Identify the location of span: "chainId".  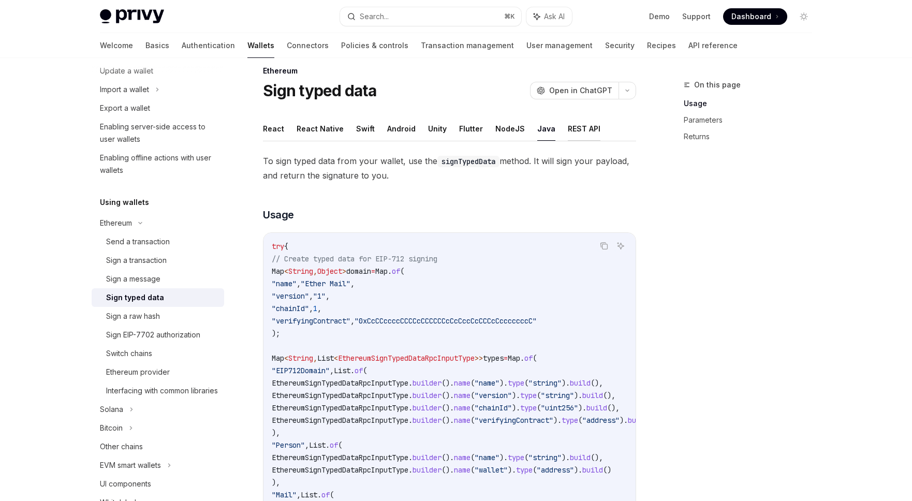
(493, 408).